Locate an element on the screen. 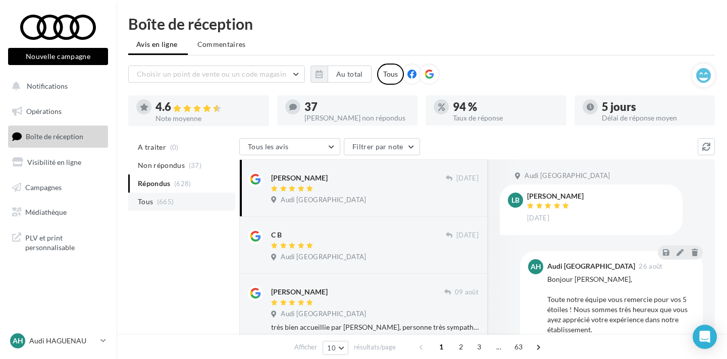 Image resolution: width=727 pixels, height=359 pixels. a: Opérations is located at coordinates (58, 112).